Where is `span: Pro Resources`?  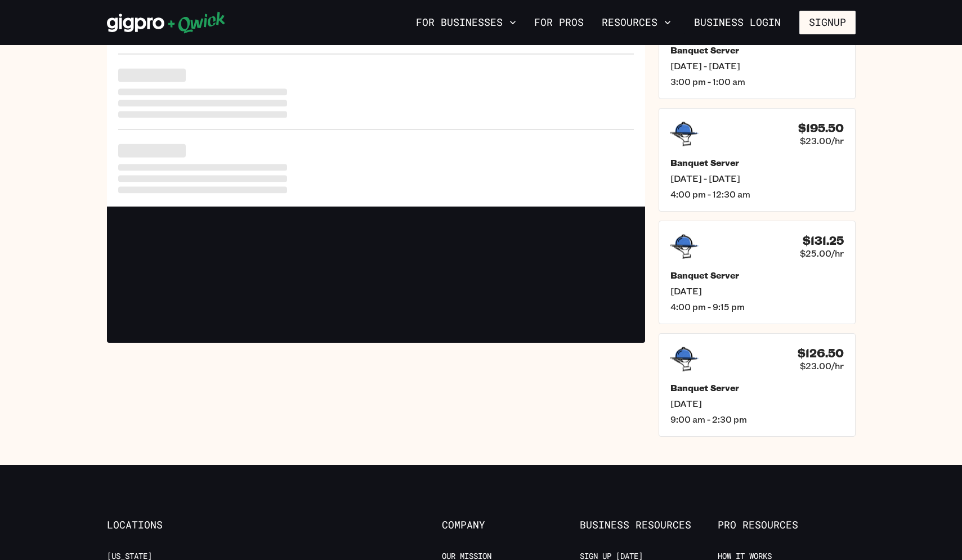
span: Pro Resources is located at coordinates (786, 525).